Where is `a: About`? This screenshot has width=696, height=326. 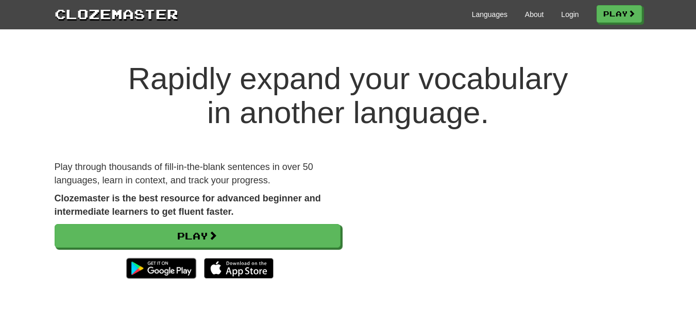
a: About is located at coordinates (534, 14).